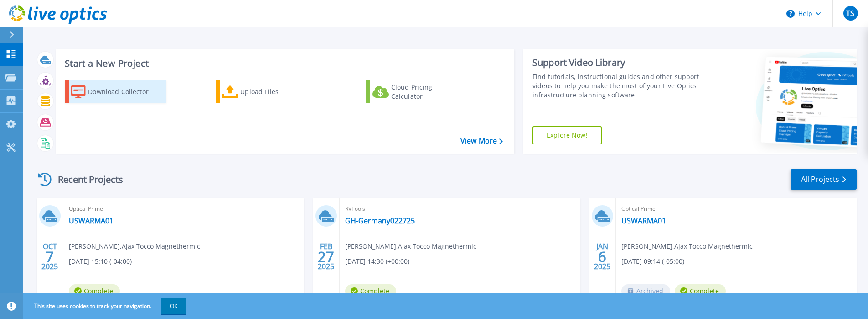  Describe the element at coordinates (106, 306) in the screenshot. I see `span: This site uses cookies to track your navigation.` at that location.